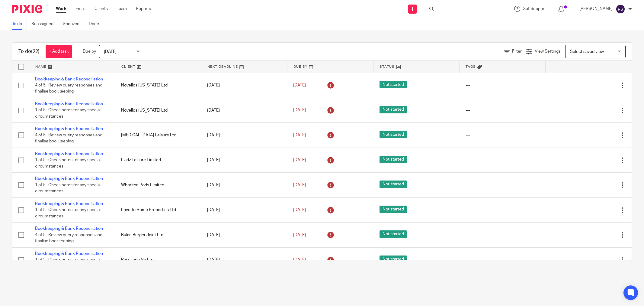 The height and width of the screenshot is (306, 644). I want to click on td: Whorlton Pods Limited, so click(158, 185).